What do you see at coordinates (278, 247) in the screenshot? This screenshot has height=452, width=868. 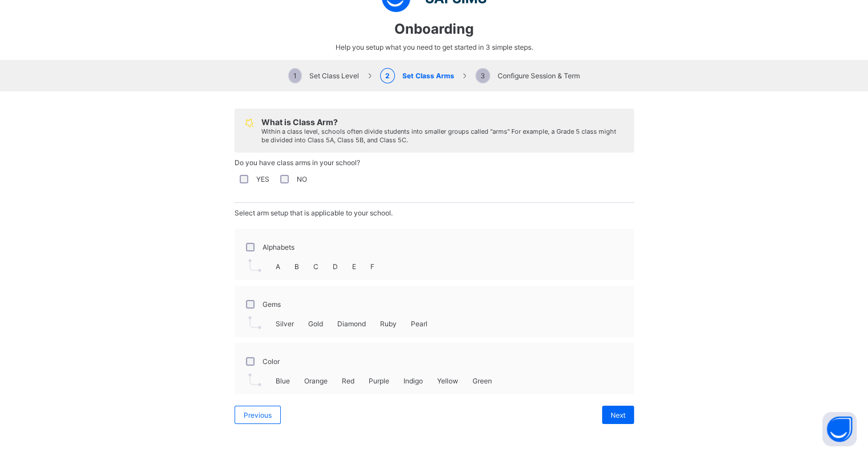 I see `label: Alphabets` at bounding box center [278, 247].